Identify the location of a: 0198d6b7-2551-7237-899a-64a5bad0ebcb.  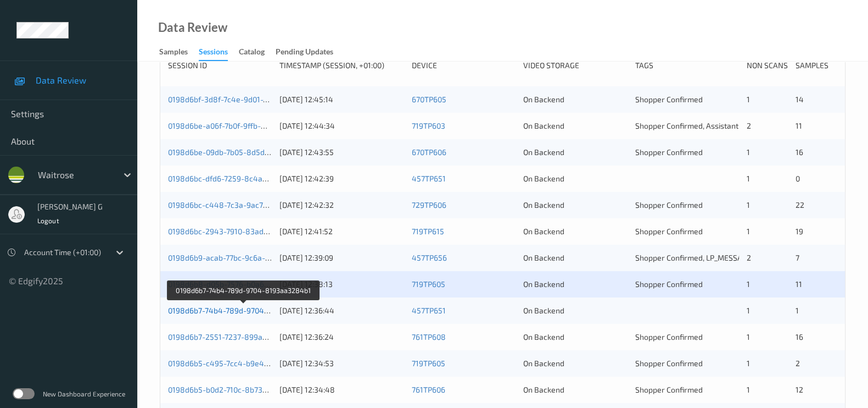
(243, 336).